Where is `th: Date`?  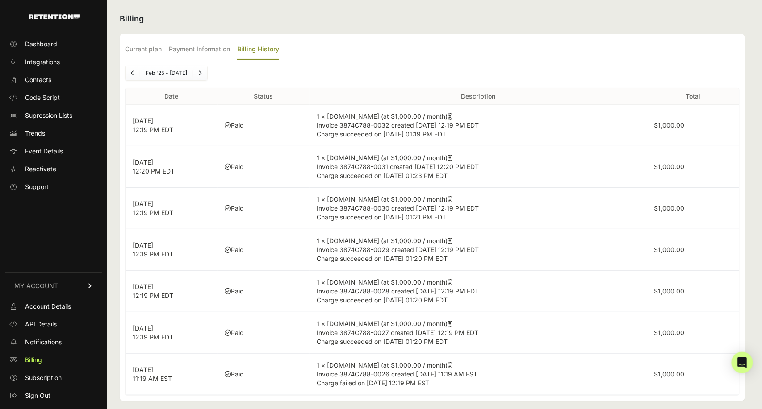 th: Date is located at coordinates (171, 96).